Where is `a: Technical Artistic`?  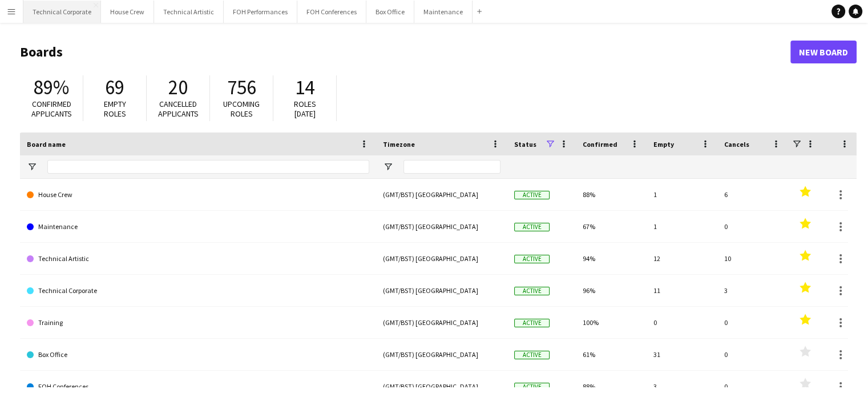 a: Technical Artistic is located at coordinates (199, 258).